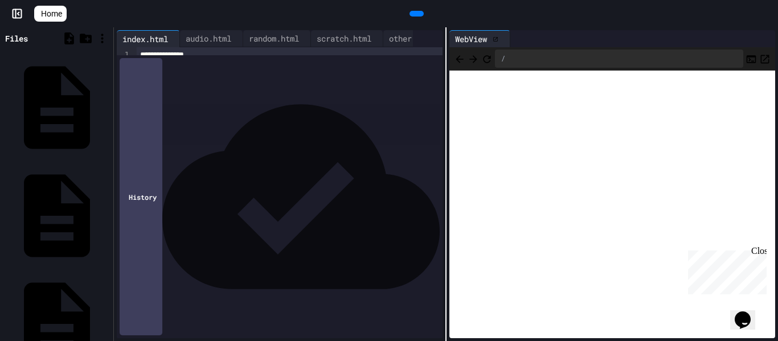 The width and height of the screenshot is (778, 341). What do you see at coordinates (473, 58) in the screenshot?
I see `span: Forward` at bounding box center [473, 58].